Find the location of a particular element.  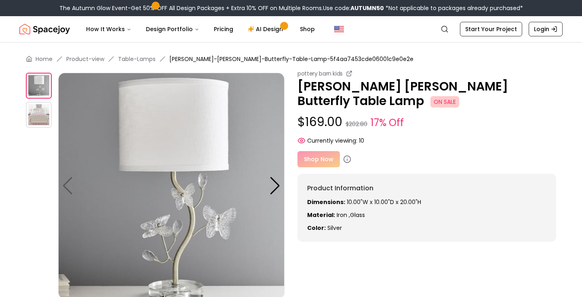

a: AI Design is located at coordinates (267, 29).